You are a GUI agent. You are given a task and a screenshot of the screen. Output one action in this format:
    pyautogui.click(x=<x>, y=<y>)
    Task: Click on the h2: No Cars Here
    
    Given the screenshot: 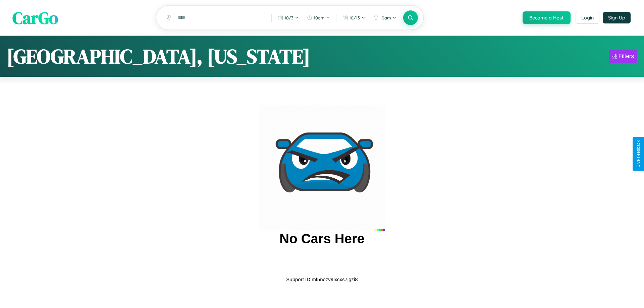 What is the action you would take?
    pyautogui.click(x=321, y=239)
    